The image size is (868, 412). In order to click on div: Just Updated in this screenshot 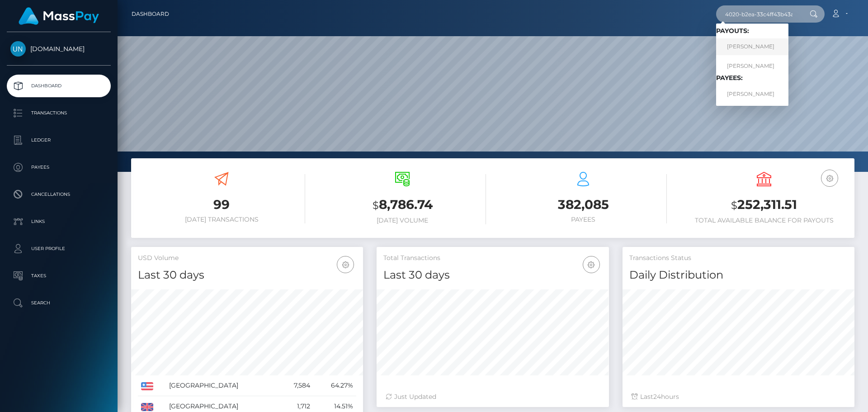, I will do `click(492, 397)`.